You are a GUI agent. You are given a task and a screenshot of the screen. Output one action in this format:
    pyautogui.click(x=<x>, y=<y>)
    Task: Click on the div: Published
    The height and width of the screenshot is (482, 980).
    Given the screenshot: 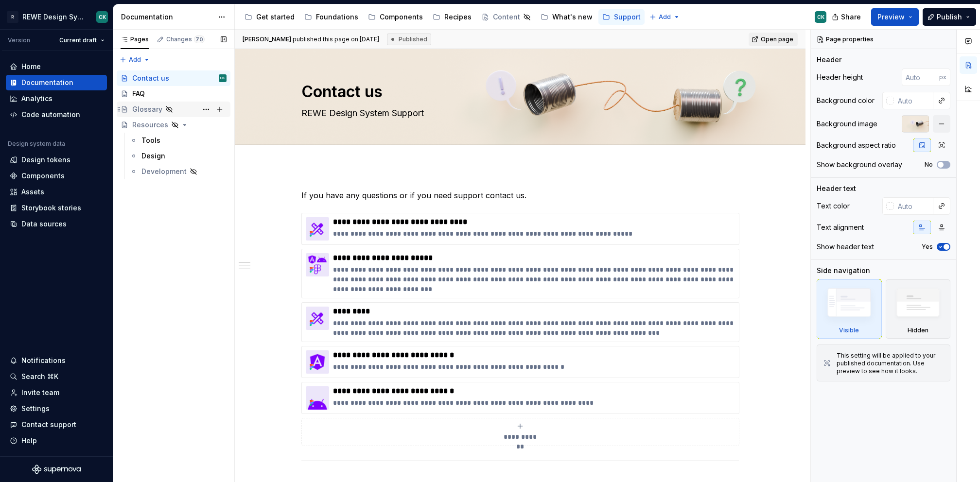 What is the action you would take?
    pyautogui.click(x=409, y=40)
    